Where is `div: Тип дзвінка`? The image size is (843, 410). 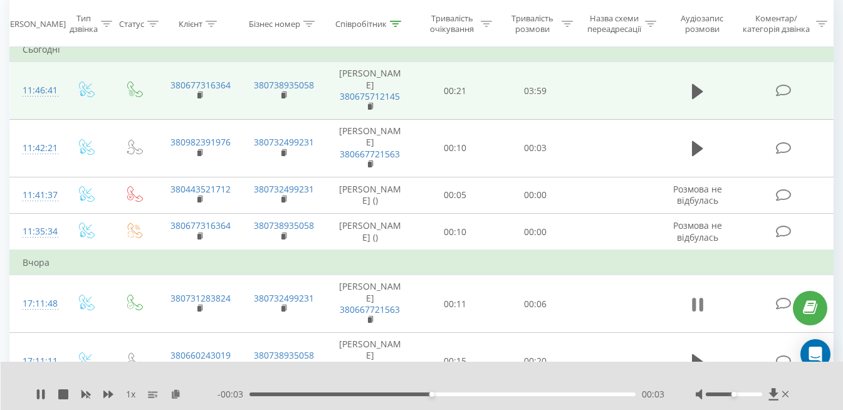
div: Тип дзвінка is located at coordinates (83, 24).